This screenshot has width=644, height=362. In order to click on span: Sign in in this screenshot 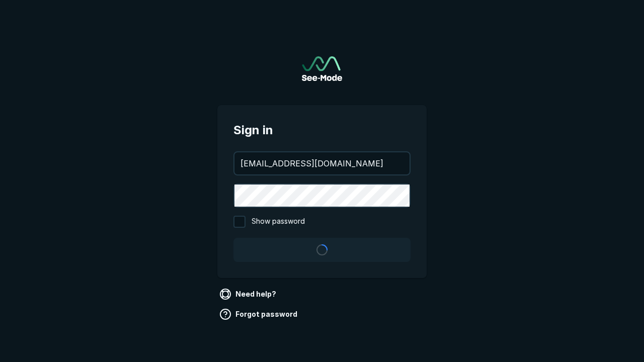, I will do `click(322, 130)`.